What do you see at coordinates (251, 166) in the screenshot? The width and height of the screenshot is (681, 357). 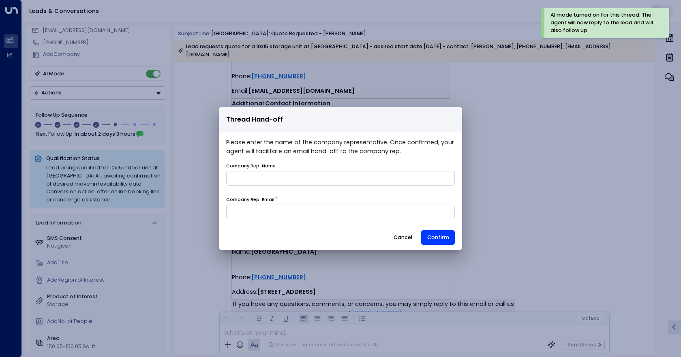 I see `label: Company Rep. Name` at bounding box center [251, 166].